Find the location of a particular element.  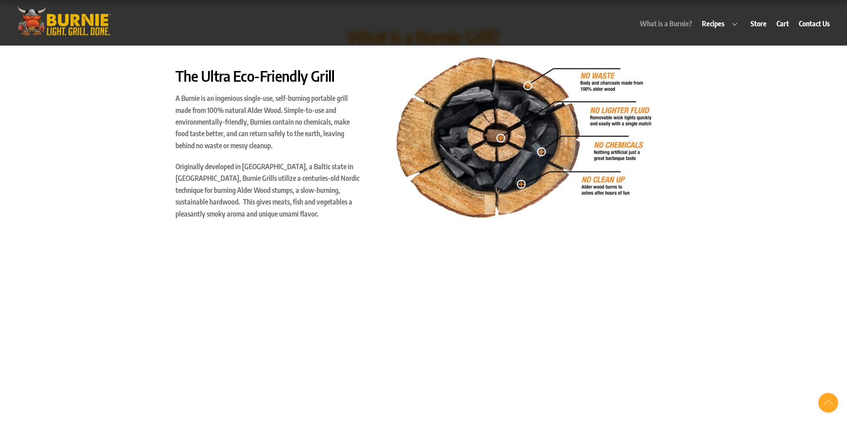

a: Contact Us is located at coordinates (814, 24).